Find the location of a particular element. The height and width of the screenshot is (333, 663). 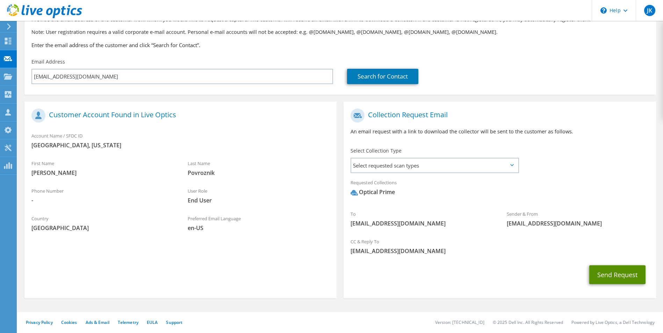

a: Privacy Policy is located at coordinates (39, 323).